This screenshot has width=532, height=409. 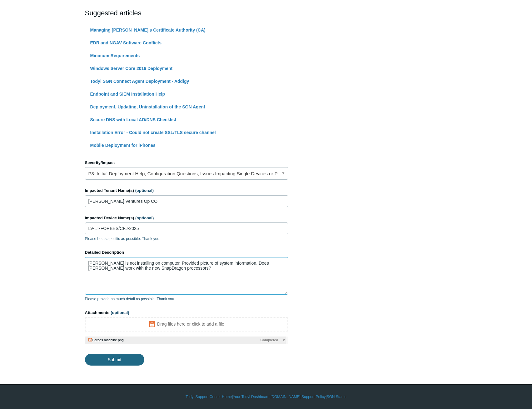 What do you see at coordinates (128, 94) in the screenshot?
I see `a: Endpoint and SIEM Installation Help` at bounding box center [128, 94].